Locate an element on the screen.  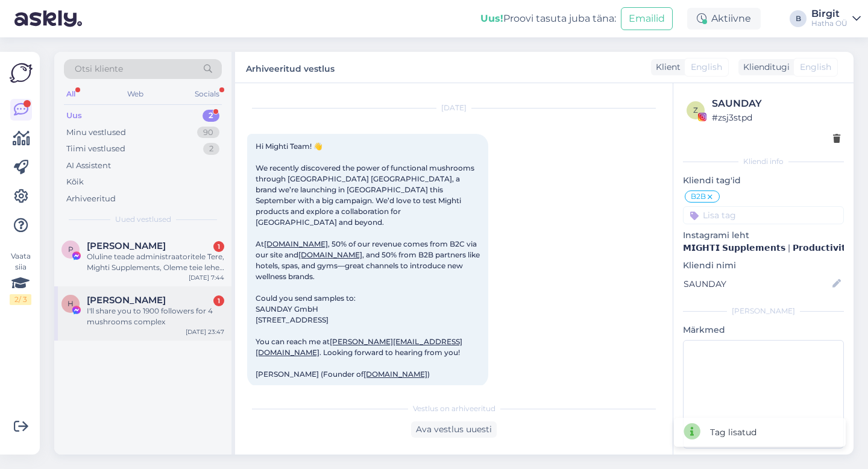
img: Askly Logo is located at coordinates (21, 73).